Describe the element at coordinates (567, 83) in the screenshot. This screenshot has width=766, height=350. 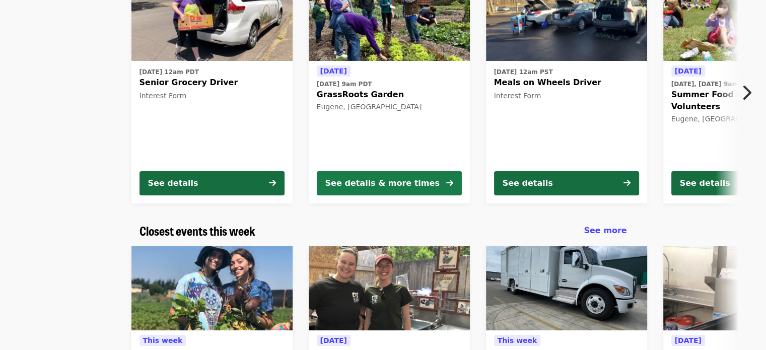
I see `span: Meals on Wheels Driver` at that location.